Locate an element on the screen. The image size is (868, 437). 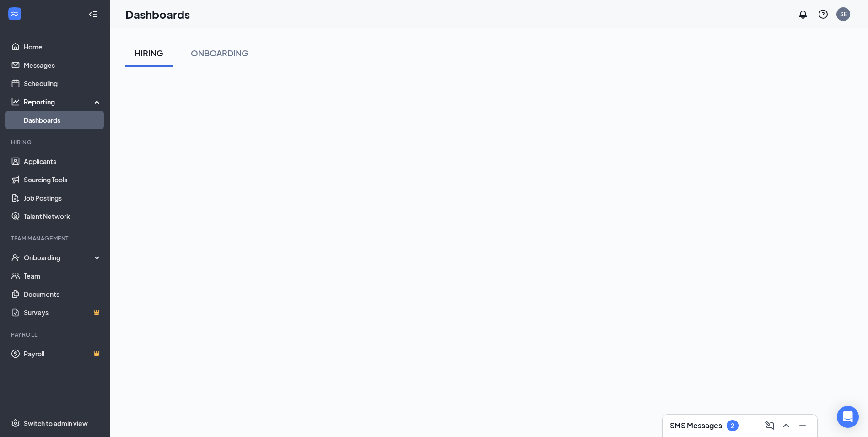
h1: Dashboards is located at coordinates (157, 14).